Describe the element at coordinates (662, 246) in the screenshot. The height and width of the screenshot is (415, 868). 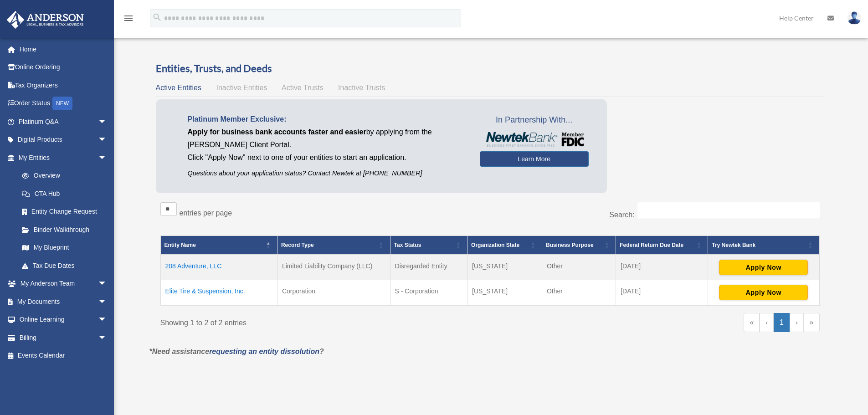
I see `th: Federal Return Due Date: Activate to sort` at that location.